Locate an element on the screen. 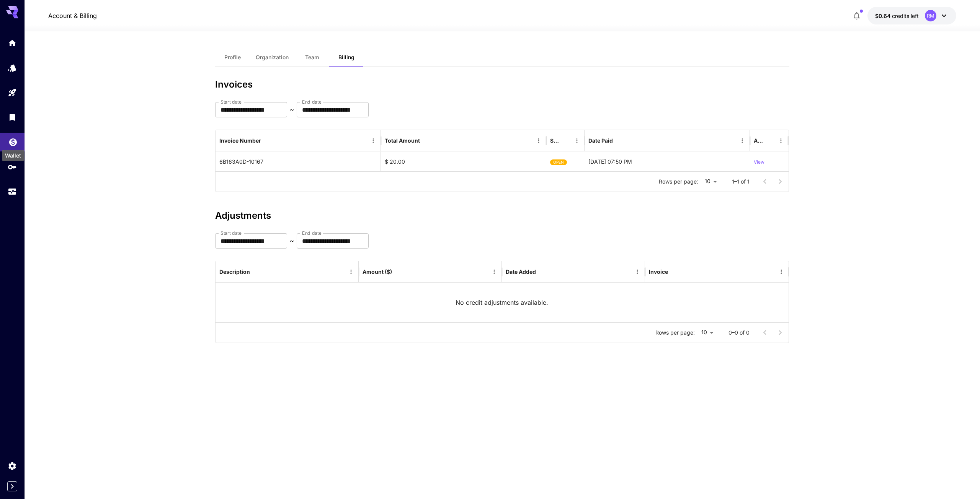 Image resolution: width=980 pixels, height=499 pixels. div: Total Amount is located at coordinates (402, 141).